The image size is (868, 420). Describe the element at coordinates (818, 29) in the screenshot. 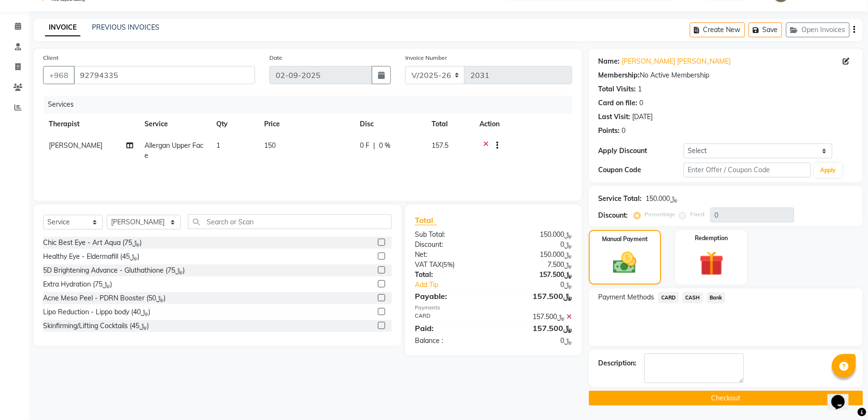

I see `button: Open Invoices` at that location.